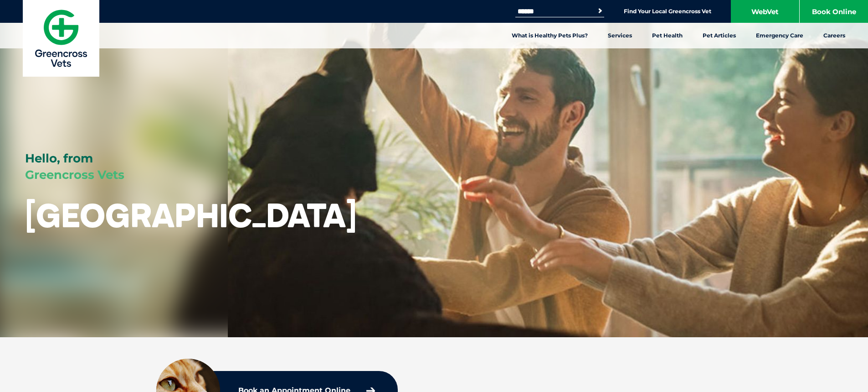 This screenshot has width=868, height=392. What do you see at coordinates (720, 35) in the screenshot?
I see `a: Pet Articles` at bounding box center [720, 35].